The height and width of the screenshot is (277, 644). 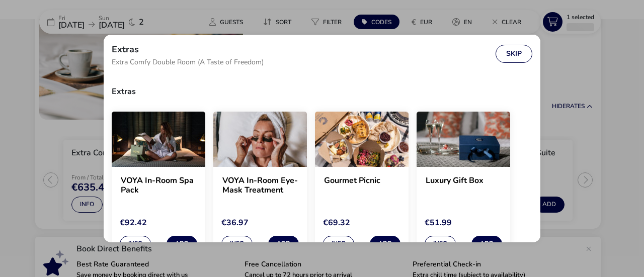 I want to click on div: extras selection modal, so click(x=322, y=139).